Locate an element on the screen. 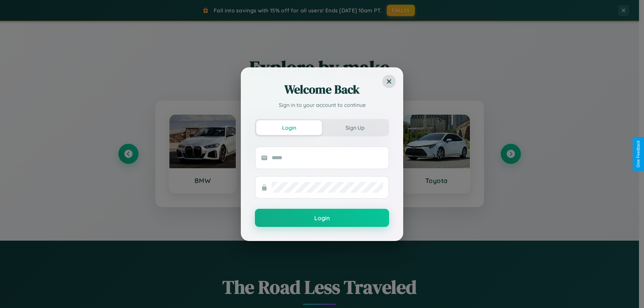 This screenshot has height=308, width=644. div: Give Feedback is located at coordinates (639, 154).